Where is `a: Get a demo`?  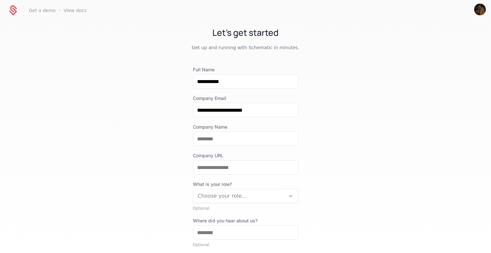
a: Get a demo is located at coordinates (42, 10).